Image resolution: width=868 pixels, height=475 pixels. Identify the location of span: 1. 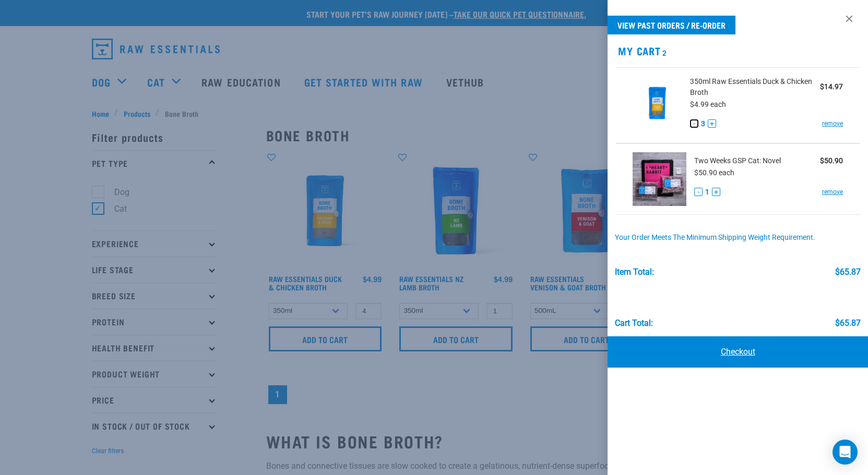
(707, 192).